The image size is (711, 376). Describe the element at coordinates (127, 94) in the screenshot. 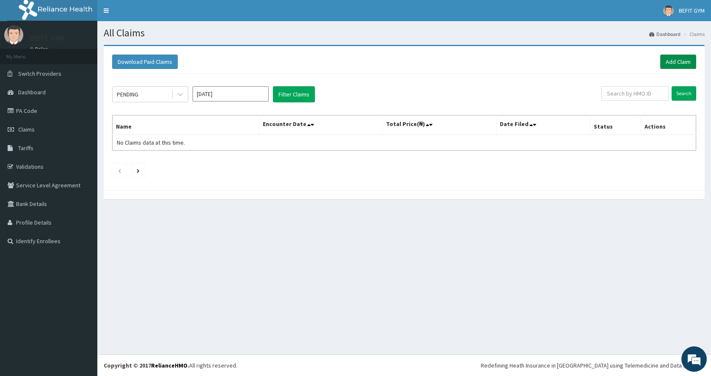

I see `div: PENDING` at that location.